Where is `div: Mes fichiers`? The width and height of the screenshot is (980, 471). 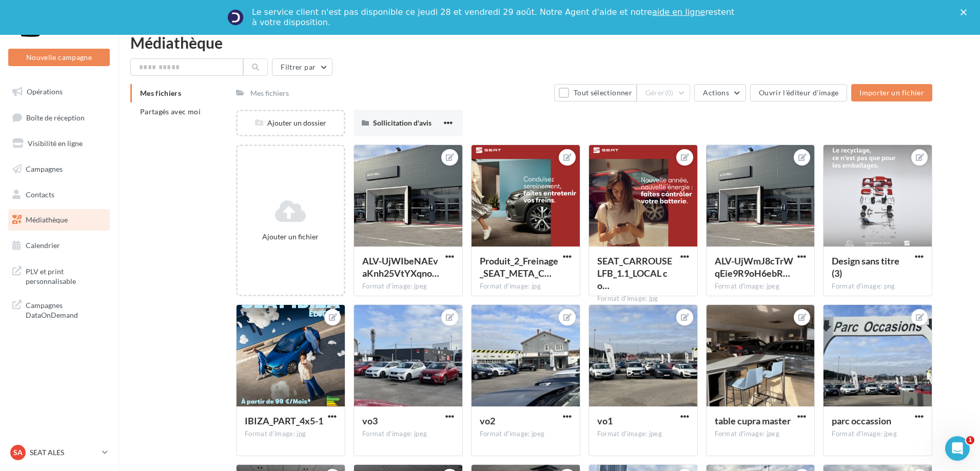 div: Mes fichiers is located at coordinates (269, 93).